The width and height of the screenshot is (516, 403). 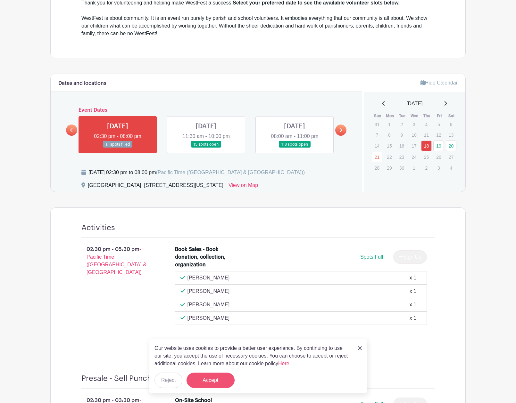 What do you see at coordinates (427, 116) in the screenshot?
I see `th: Thu` at bounding box center [427, 116].